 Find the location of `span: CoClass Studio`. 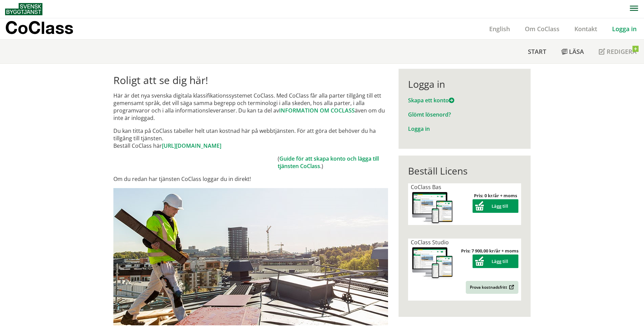

span: CoClass Studio is located at coordinates (430, 242).